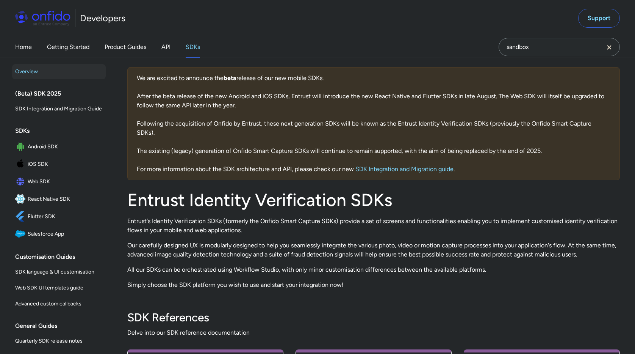  I want to click on a: Advanced custom callbacks, so click(59, 304).